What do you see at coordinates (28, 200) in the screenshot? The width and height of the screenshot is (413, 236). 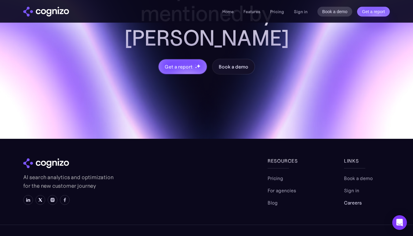 I see `img: LinkedIn icon` at bounding box center [28, 200].